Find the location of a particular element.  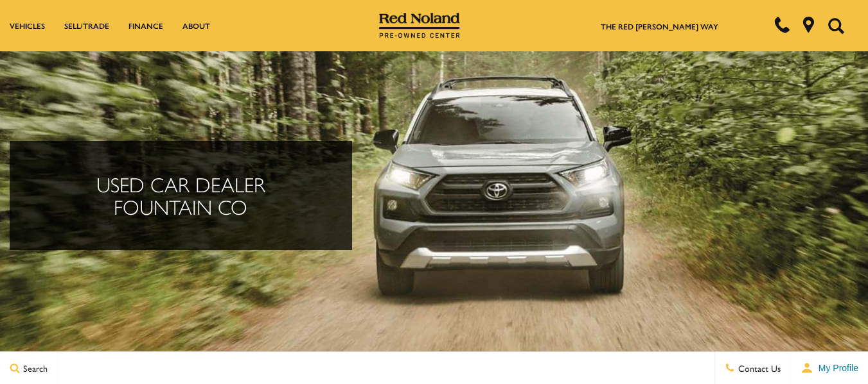

button: user-profile-menu is located at coordinates (829, 368).